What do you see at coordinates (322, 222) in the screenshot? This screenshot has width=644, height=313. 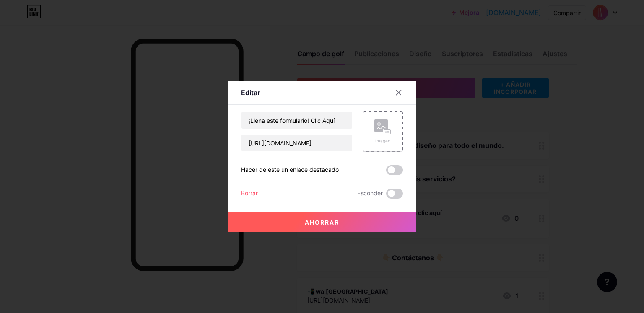 I see `font: Ahorrar` at bounding box center [322, 222].